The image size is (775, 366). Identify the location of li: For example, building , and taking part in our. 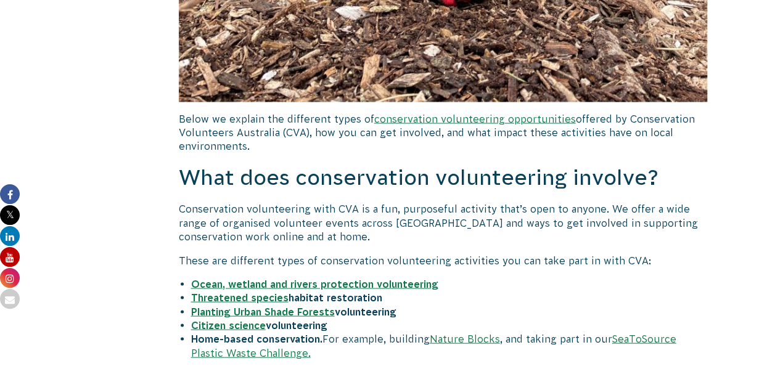
(449, 345).